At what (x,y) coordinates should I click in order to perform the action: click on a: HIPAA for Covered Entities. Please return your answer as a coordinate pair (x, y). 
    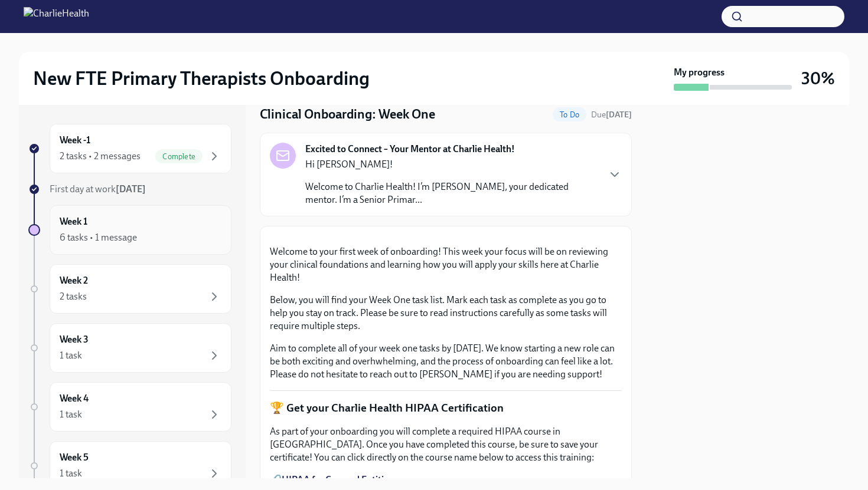
    Looking at the image, I should click on (337, 480).